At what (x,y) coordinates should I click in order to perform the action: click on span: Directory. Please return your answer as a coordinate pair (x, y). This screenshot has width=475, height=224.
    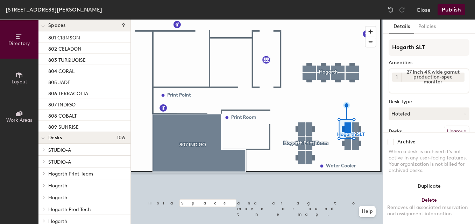
    Looking at the image, I should click on (19, 43).